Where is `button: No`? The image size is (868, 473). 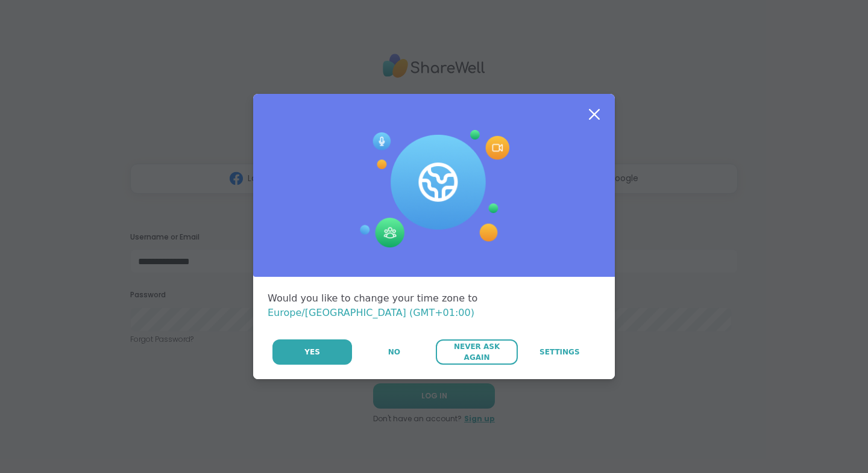 button: No is located at coordinates (394, 352).